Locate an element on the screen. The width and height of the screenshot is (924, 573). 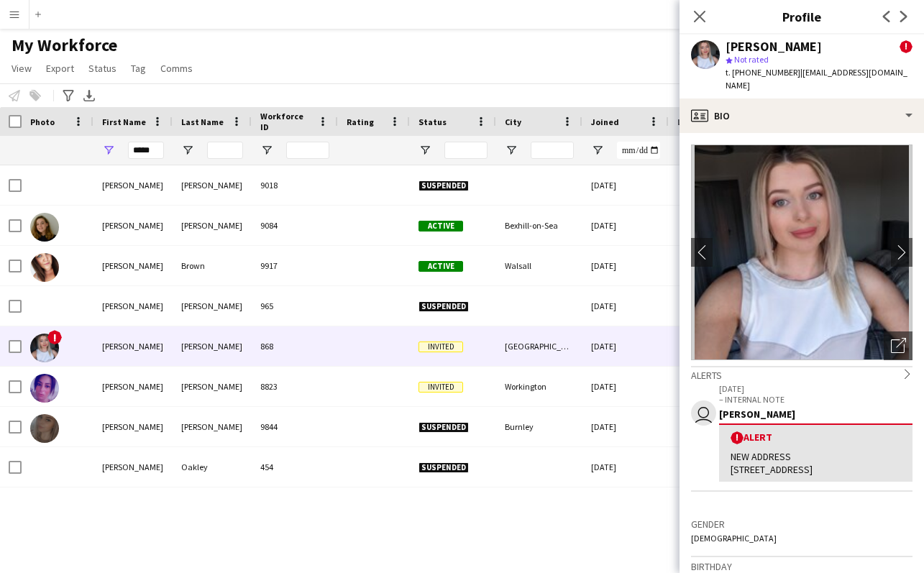
div: 9917 is located at coordinates (295, 265).